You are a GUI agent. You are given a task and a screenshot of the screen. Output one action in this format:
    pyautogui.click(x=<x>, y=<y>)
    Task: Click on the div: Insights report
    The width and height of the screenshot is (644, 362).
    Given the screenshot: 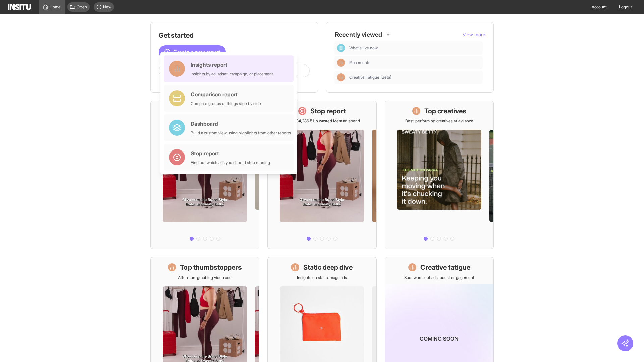 What is the action you would take?
    pyautogui.click(x=232, y=65)
    